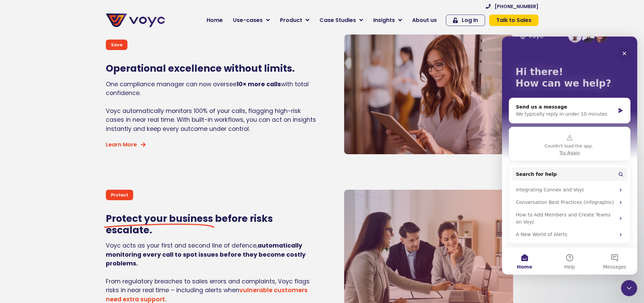  What do you see at coordinates (113, 225) in the screenshot?
I see `button: Messages` at bounding box center [113, 225].